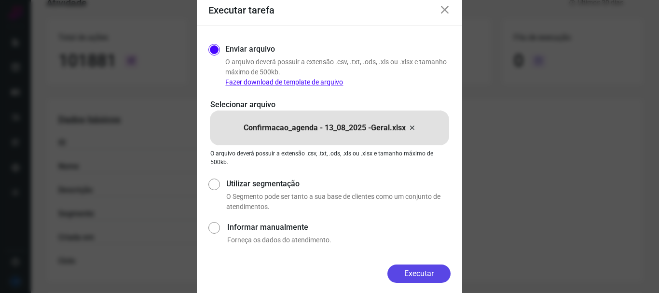 The image size is (659, 293). I want to click on h3: Executar tarefa, so click(241, 10).